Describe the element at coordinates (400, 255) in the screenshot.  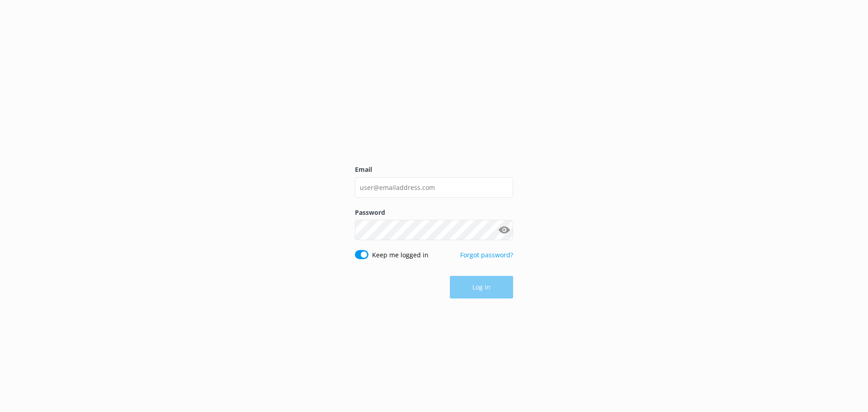
I see `label: Keep me logged in` at that location.